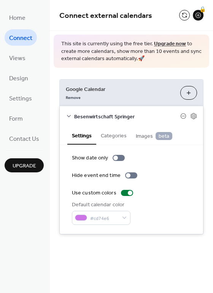  I want to click on div: Hide event end time, so click(96, 175).